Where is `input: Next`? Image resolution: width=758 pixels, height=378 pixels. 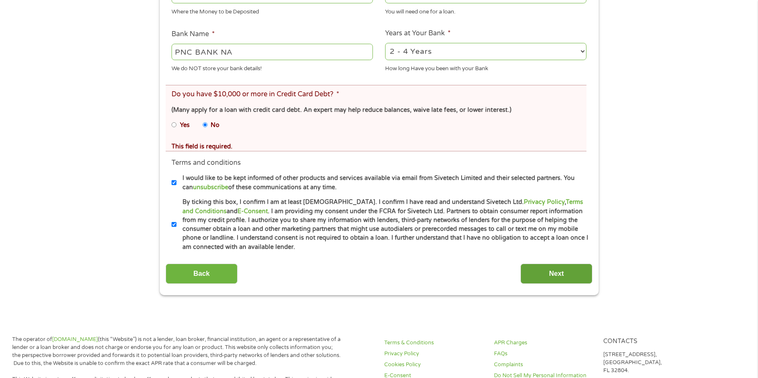 input: Next is located at coordinates (556, 274).